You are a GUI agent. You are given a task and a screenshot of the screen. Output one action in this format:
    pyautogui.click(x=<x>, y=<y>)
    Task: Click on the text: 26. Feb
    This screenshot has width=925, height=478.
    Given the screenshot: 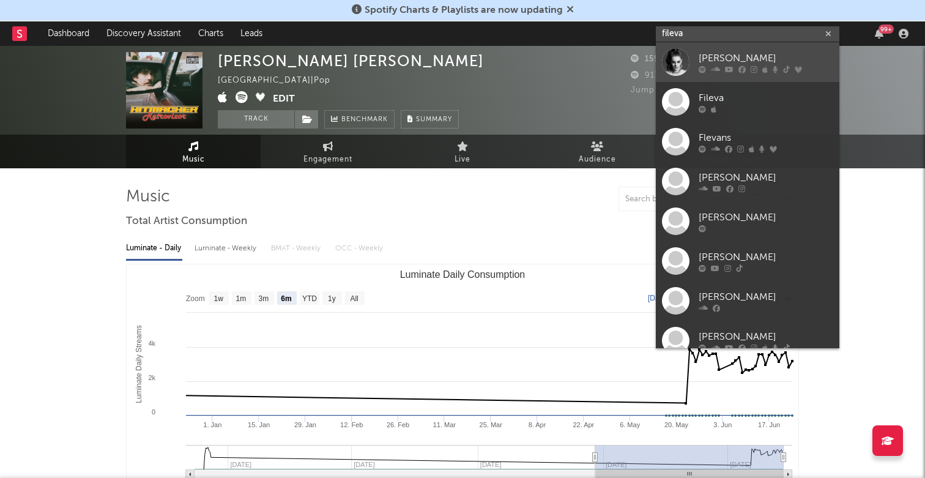 What is the action you would take?
    pyautogui.click(x=398, y=424)
    